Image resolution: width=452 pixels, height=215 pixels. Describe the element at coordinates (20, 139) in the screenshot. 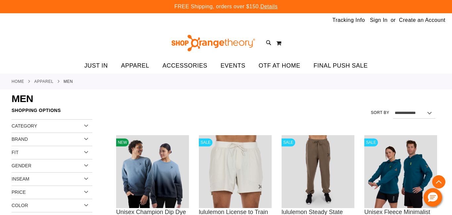

I see `span: Brand` at that location.